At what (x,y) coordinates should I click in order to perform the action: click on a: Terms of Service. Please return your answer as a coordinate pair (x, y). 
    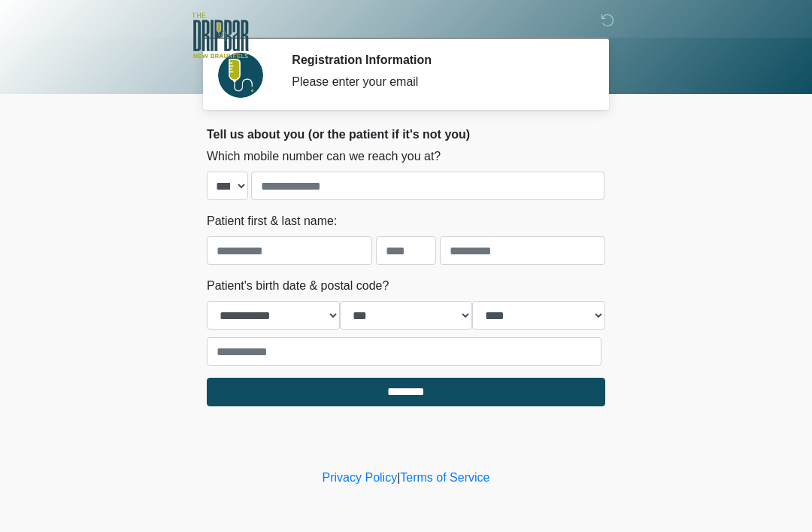
    Looking at the image, I should click on (444, 477).